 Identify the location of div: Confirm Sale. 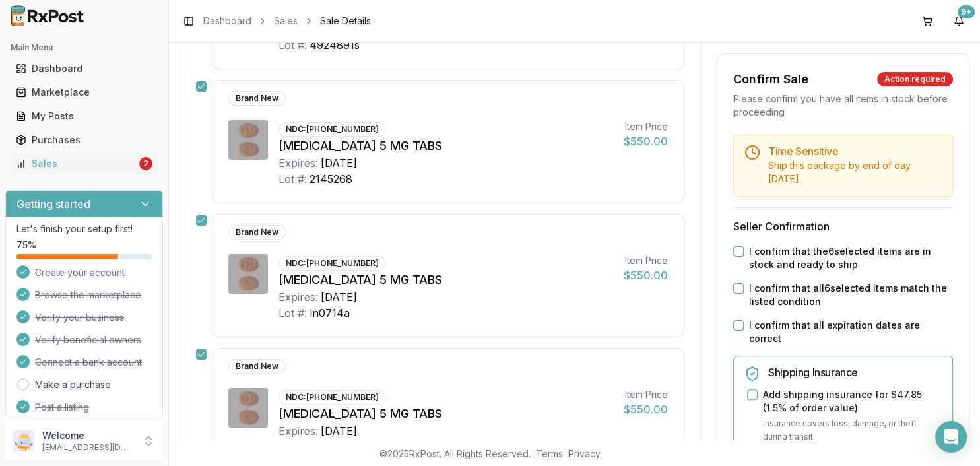
(771, 79).